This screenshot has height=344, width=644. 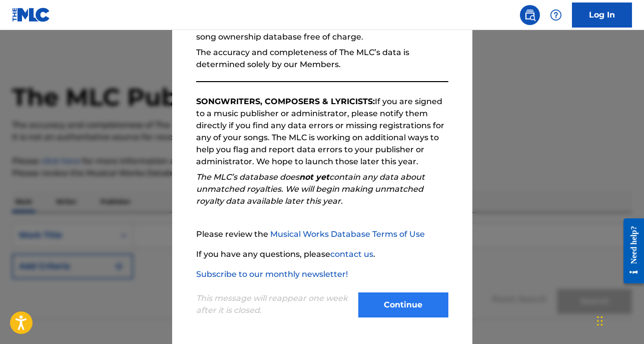 I want to click on p: This message will reappear one week after it is closed., so click(x=274, y=304).